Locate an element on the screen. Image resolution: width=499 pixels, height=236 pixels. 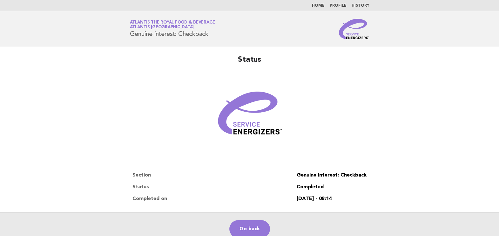
a: Profile is located at coordinates (338, 6).